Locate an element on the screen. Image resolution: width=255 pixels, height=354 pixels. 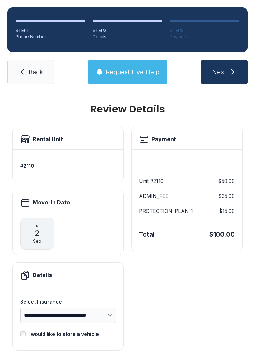
div: STEP 3 is located at coordinates (205, 31).